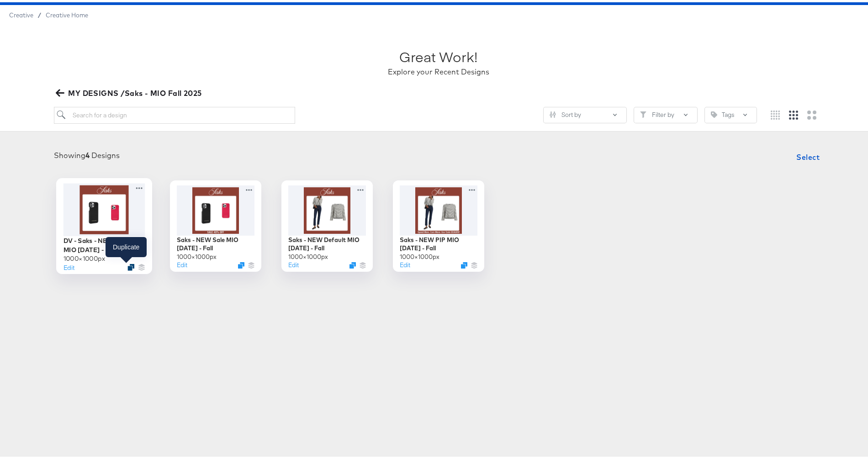 The height and width of the screenshot is (459, 868). Describe the element at coordinates (87, 153) in the screenshot. I see `strong: 4` at that location.